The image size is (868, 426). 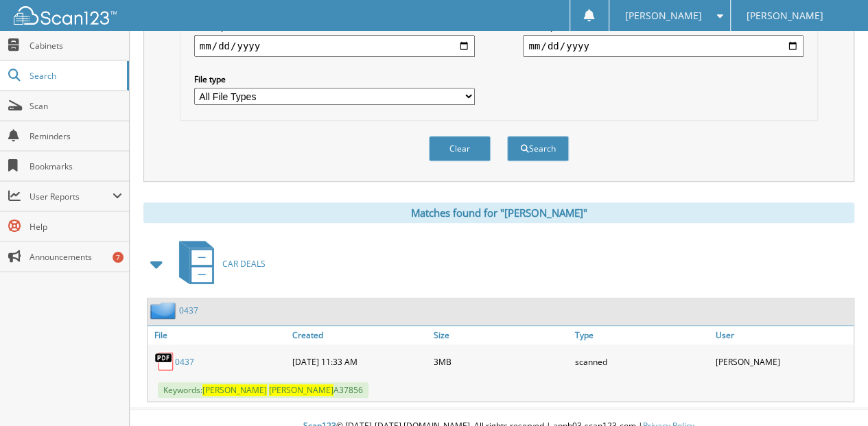 I want to click on span: Help, so click(x=76, y=227).